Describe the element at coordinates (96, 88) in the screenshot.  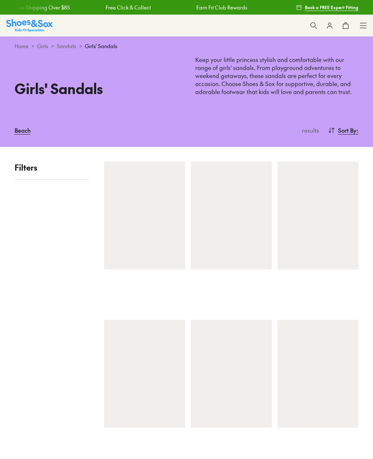
I see `h1: Girls' Sandals` at that location.